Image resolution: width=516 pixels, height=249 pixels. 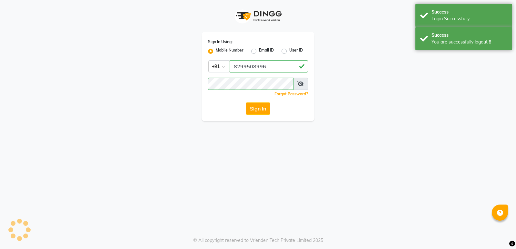 What do you see at coordinates (470, 19) in the screenshot?
I see `div: Login Successfully.` at bounding box center [470, 19].